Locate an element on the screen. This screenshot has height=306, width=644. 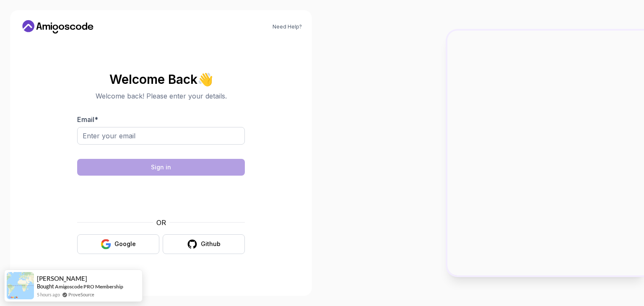
a: Amigoscode PRO Membership is located at coordinates (89, 286).